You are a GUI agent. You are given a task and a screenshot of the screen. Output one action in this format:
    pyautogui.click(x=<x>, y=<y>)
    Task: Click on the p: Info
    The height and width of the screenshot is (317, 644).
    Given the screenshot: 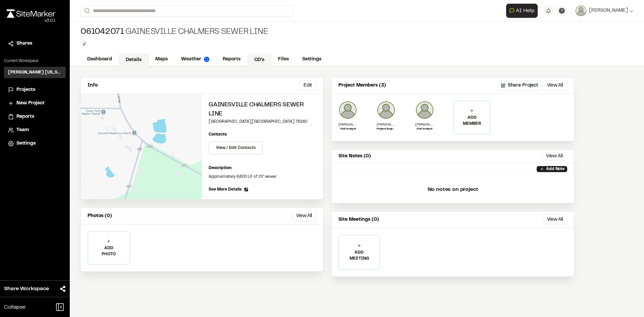 What is the action you would take?
    pyautogui.click(x=93, y=85)
    